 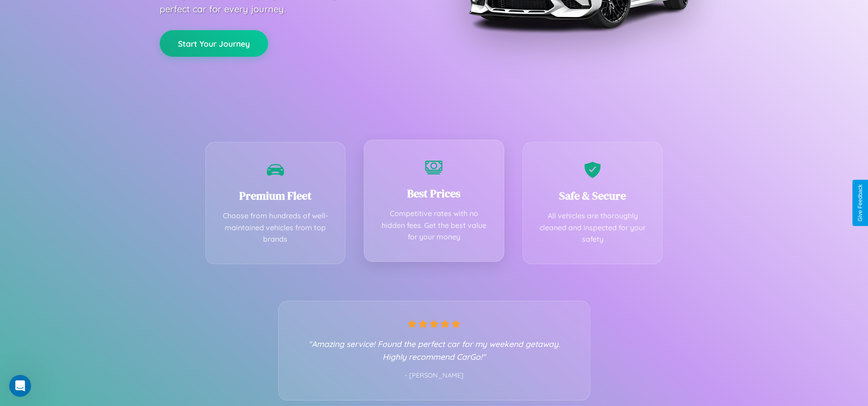 I want to click on p: Choose from hundreds of well-maintained vehicles from top brands, so click(x=276, y=228).